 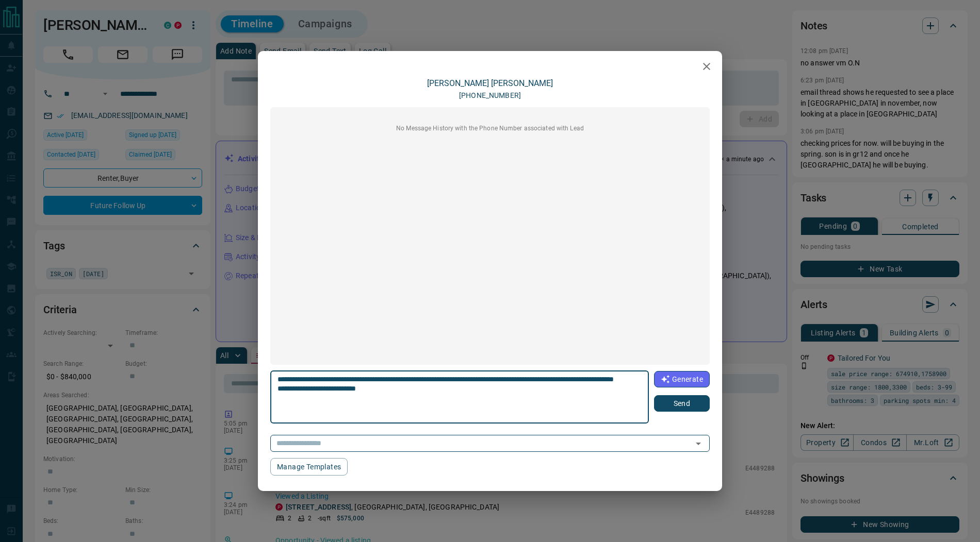 I want to click on button: Manage Templates, so click(x=309, y=467).